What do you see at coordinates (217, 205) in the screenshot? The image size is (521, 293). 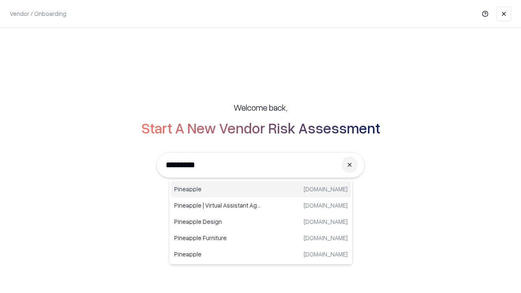 I see `p: Pineapple | Virtual Assistant Agency` at bounding box center [217, 205].